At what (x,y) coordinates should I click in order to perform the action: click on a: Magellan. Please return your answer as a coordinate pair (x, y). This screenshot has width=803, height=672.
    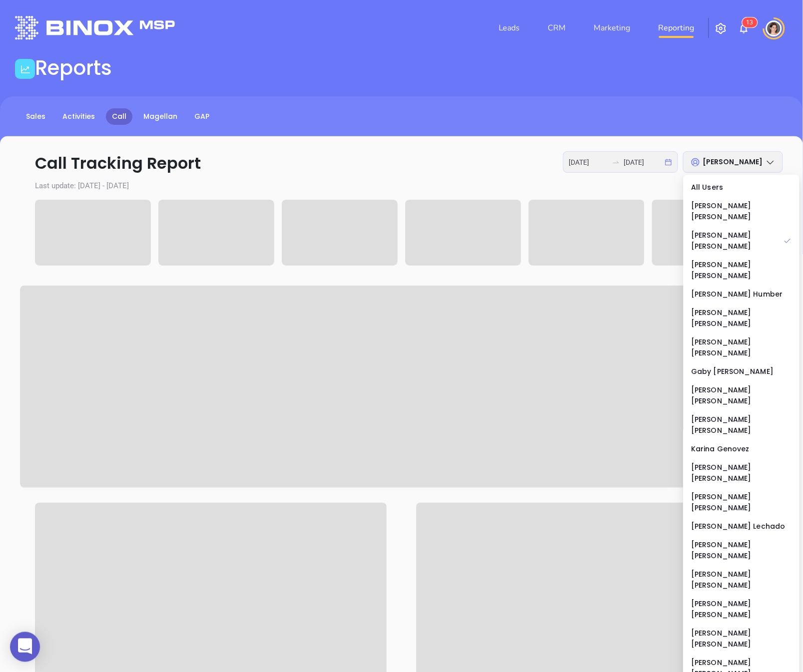
    Looking at the image, I should click on (160, 116).